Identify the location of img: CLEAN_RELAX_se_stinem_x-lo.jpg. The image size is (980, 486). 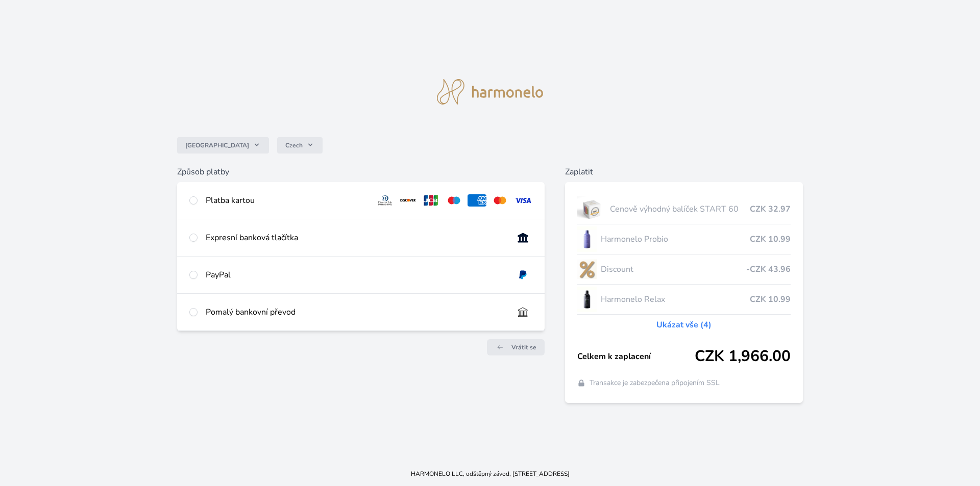
(587, 300).